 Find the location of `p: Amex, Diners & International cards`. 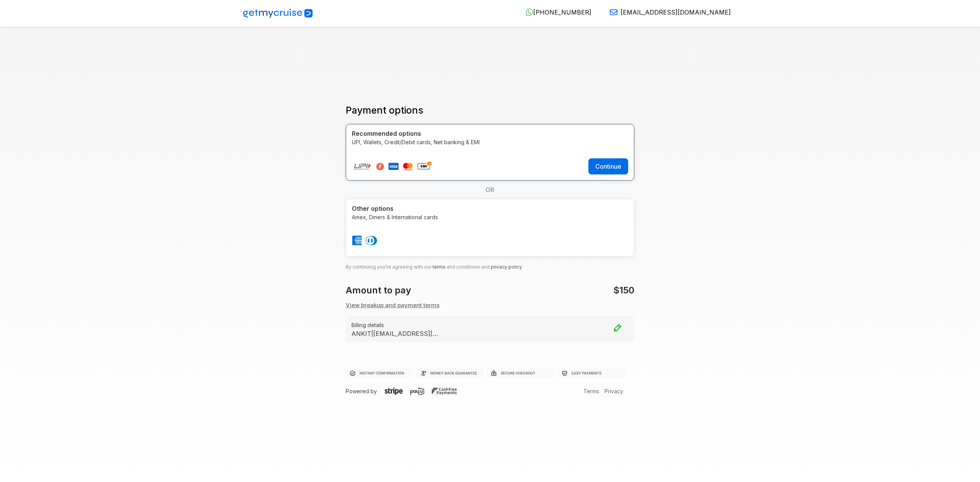

p: Amex, Diners & International cards is located at coordinates (490, 217).